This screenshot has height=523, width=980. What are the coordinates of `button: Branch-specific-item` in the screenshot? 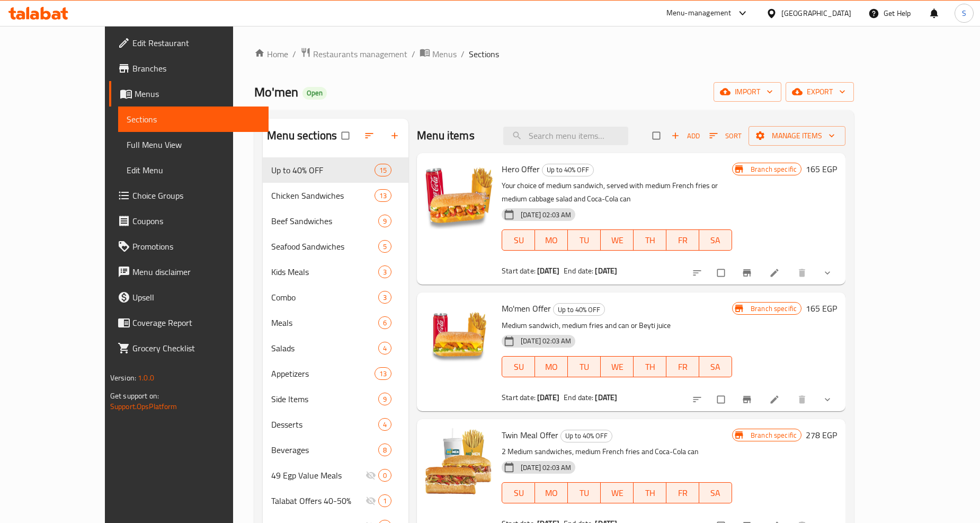 It's located at (748, 273).